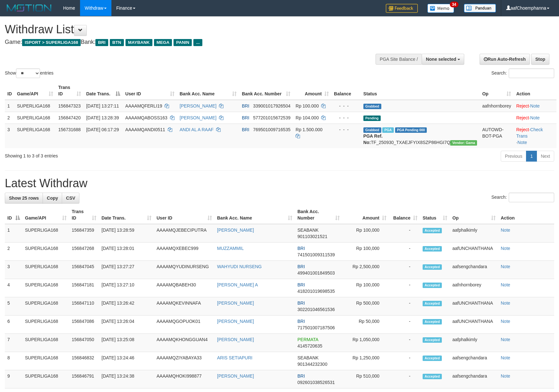  What do you see at coordinates (402, 8) in the screenshot?
I see `img: Feedback.jpg` at bounding box center [402, 8].